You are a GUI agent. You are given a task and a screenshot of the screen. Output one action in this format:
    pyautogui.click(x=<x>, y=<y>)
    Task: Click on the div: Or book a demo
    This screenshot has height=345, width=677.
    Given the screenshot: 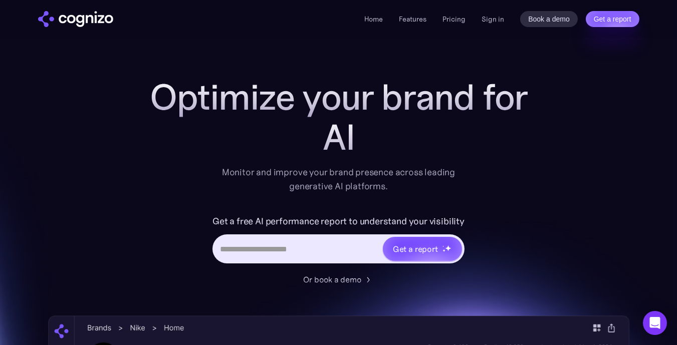 What is the action you would take?
    pyautogui.click(x=333, y=280)
    